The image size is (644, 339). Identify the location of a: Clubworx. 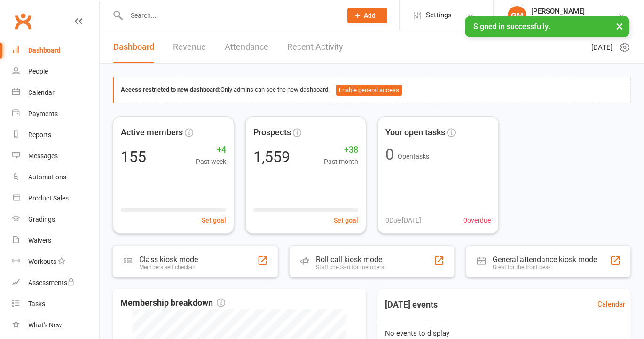
(23, 21).